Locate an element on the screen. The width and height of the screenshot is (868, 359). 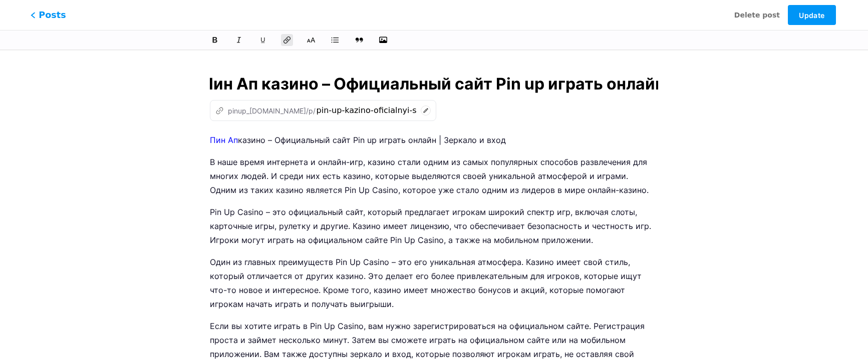
p: Pin Up Casino – это официальный сайт, который предлагает игрокам широкий спектр игр, включая слот... is located at coordinates (434, 226).